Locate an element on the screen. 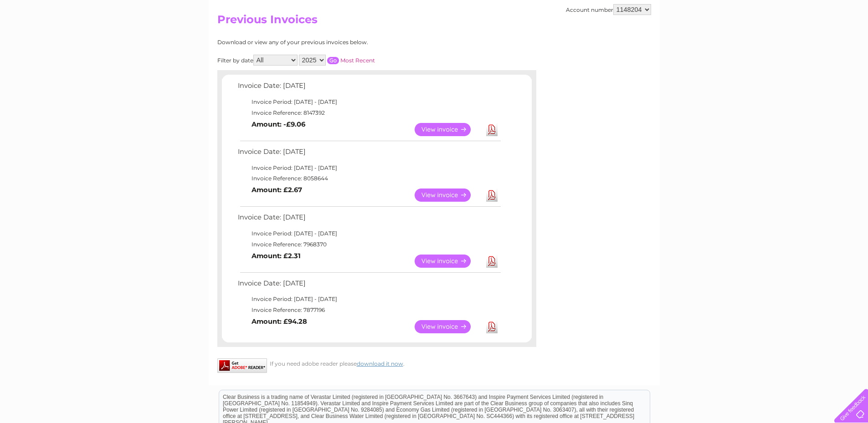 This screenshot has width=868, height=423. a: download it now is located at coordinates (380, 363).